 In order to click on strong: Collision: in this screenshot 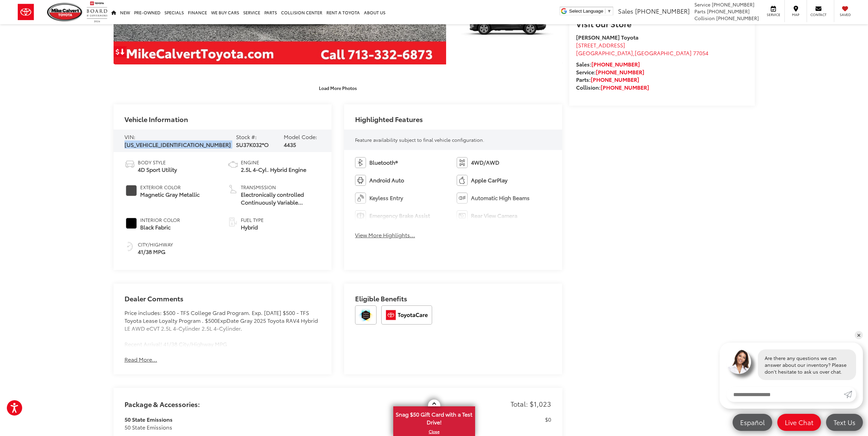, I will do `click(612, 87)`.